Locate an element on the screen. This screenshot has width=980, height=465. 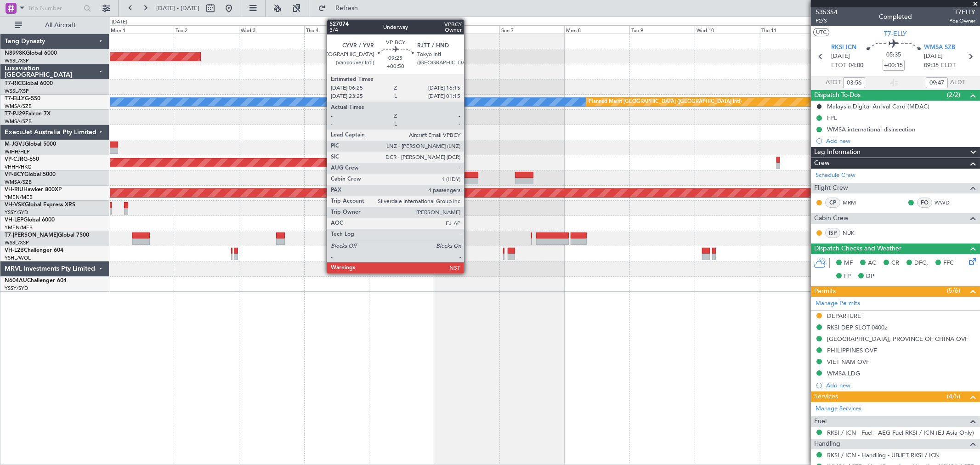
span: ETOT is located at coordinates (838, 66).